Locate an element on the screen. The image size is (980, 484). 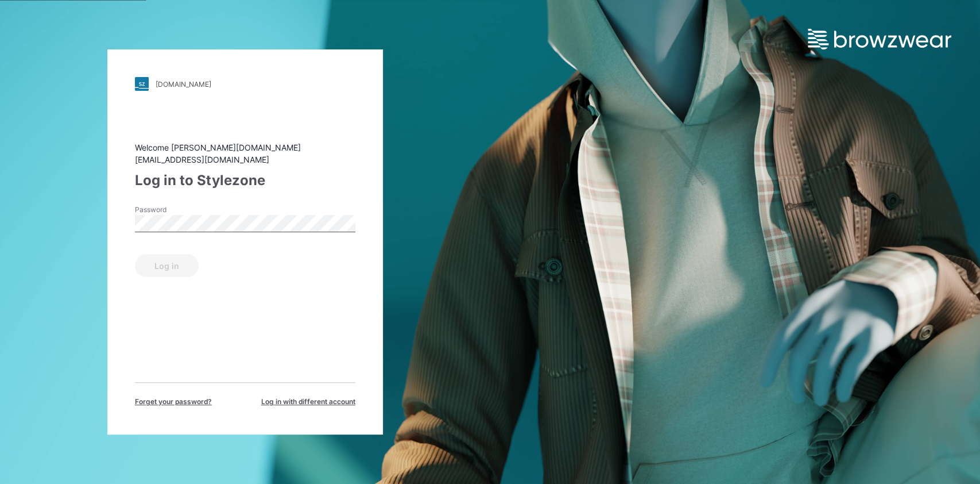
span: Forget your password? is located at coordinates (173, 402).